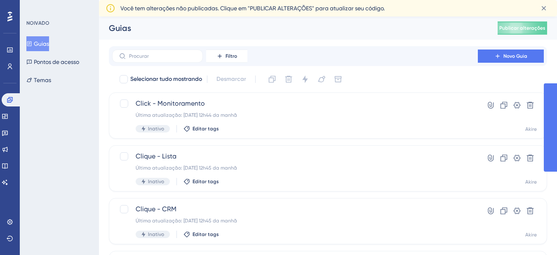 This screenshot has width=557, height=255. What do you see at coordinates (252, 8) in the screenshot?
I see `font: Você tem alterações não publicadas. Clique em "PUBLICAR ALTERAÇÕES" para atualizar seu código.` at bounding box center [252, 8].